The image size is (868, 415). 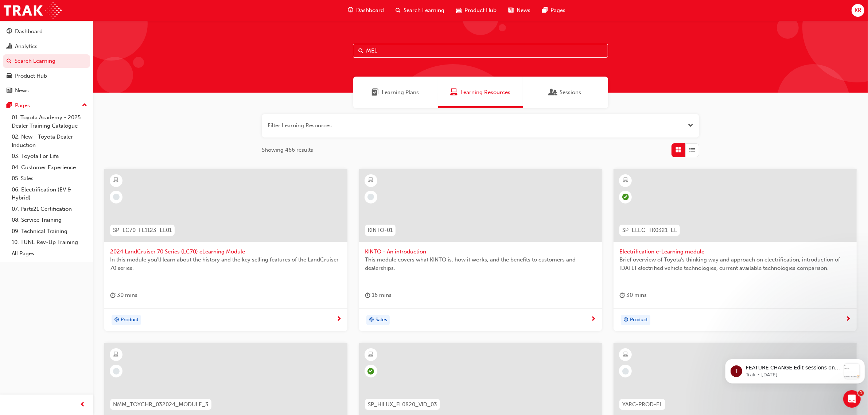 I want to click on span: KINTO - An introduction, so click(x=480, y=252).